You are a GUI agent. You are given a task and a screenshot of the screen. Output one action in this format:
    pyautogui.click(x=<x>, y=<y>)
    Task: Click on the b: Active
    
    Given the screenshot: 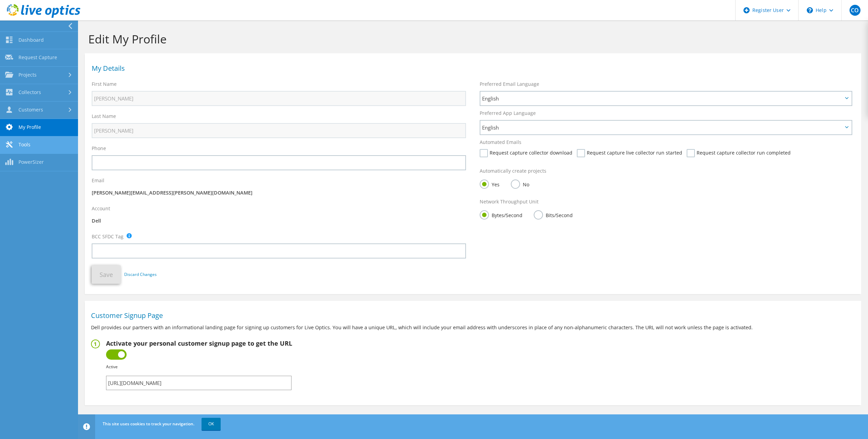 What is the action you would take?
    pyautogui.click(x=112, y=366)
    